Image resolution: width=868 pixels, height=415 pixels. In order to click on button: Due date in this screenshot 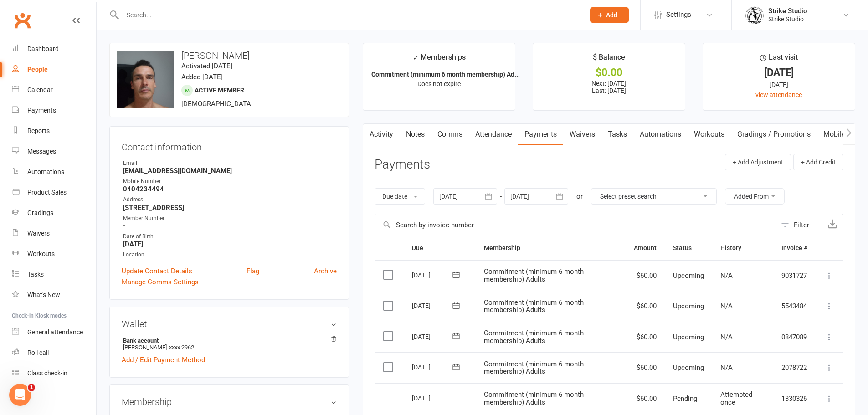, I will do `click(399, 196)`.